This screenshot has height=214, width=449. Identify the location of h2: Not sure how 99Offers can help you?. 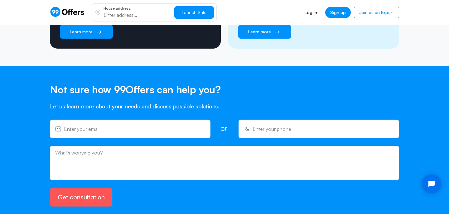
(225, 90).